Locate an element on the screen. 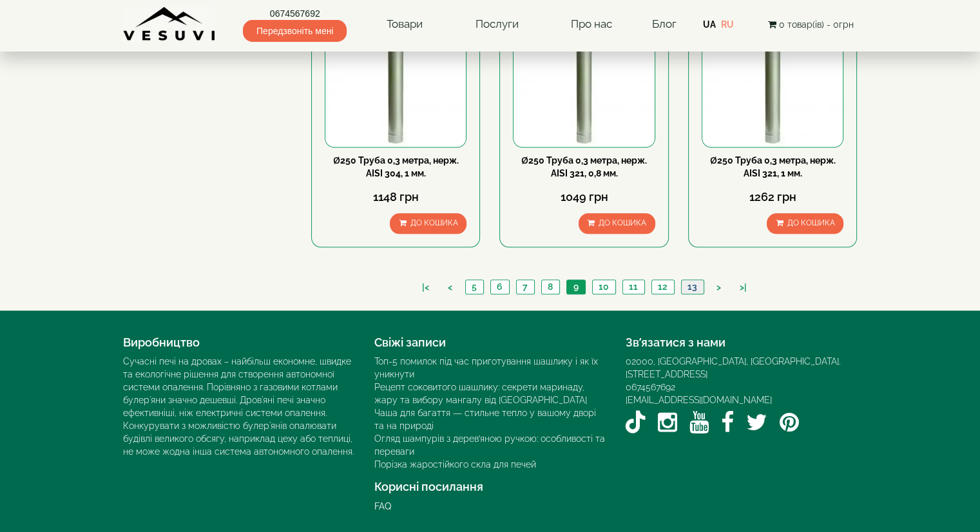  h4: Свіжі записи is located at coordinates (491, 343).